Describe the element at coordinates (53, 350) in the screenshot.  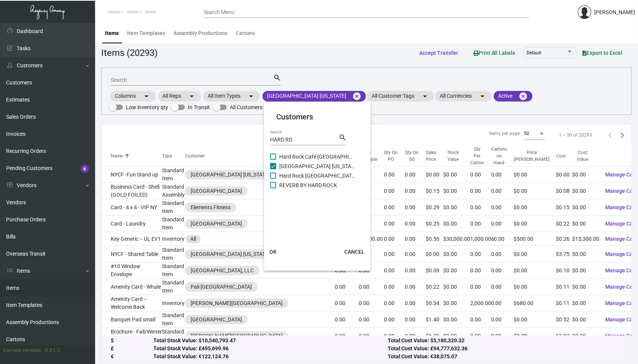
I see `div: 0.51.2` at that location.